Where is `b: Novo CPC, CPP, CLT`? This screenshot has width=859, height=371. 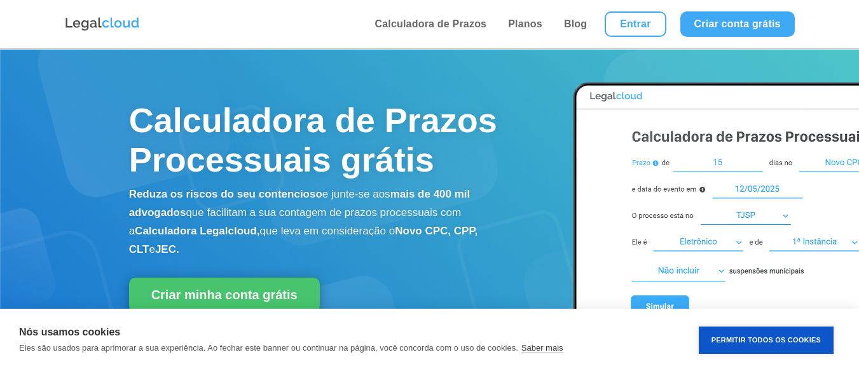
b: Novo CPC, CPP, CLT is located at coordinates (303, 240).